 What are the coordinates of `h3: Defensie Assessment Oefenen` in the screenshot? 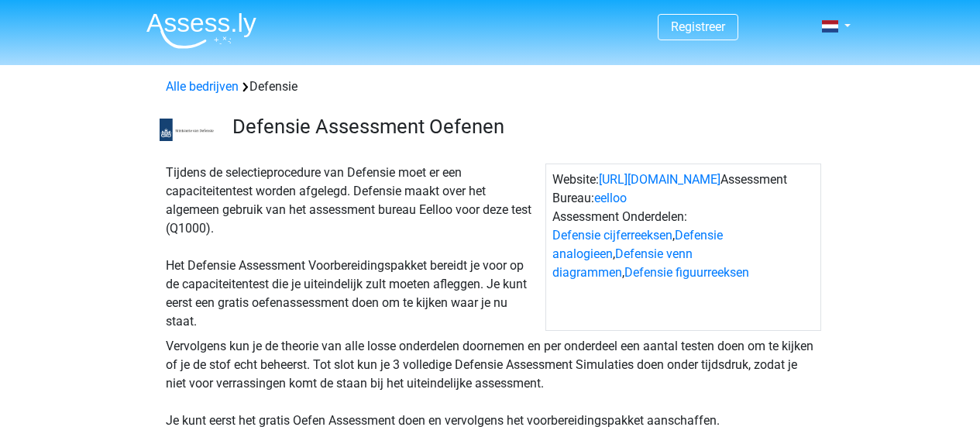 It's located at (520, 126).